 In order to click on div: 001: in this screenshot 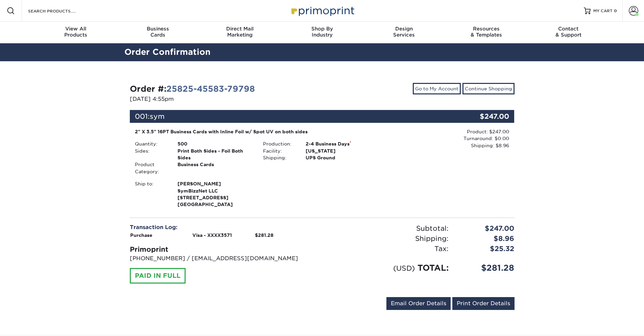, I will do `click(290, 117)`.